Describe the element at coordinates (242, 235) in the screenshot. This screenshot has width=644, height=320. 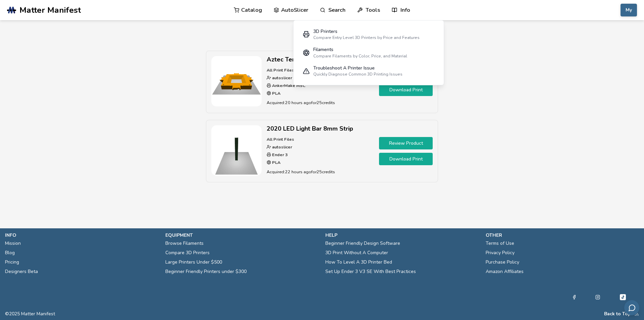
I see `p: equipment` at that location.